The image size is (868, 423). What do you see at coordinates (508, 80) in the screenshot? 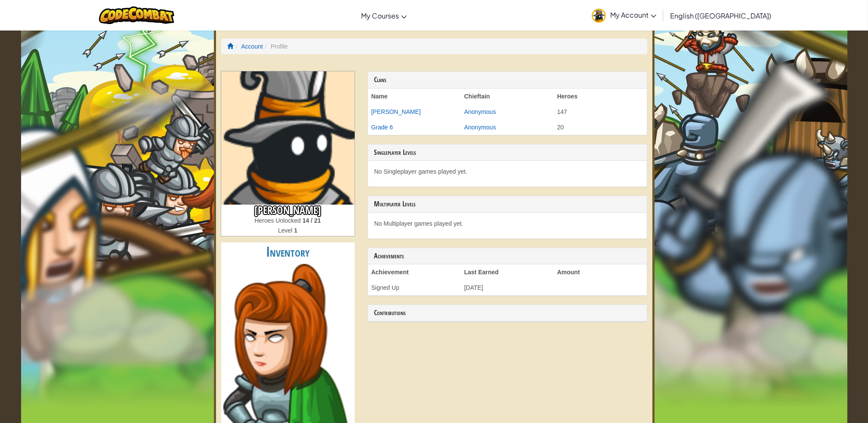
I see `h3: Clans` at bounding box center [508, 80].